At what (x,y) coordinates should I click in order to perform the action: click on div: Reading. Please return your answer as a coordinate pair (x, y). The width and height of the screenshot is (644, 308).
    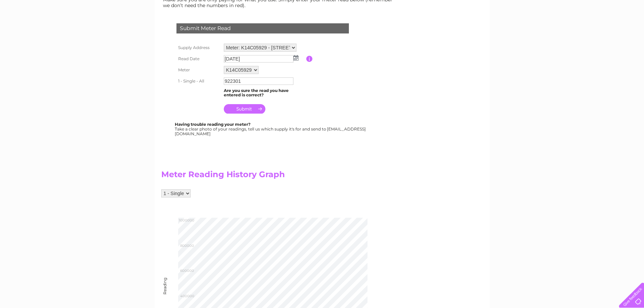
    Looking at the image, I should click on (164, 291).